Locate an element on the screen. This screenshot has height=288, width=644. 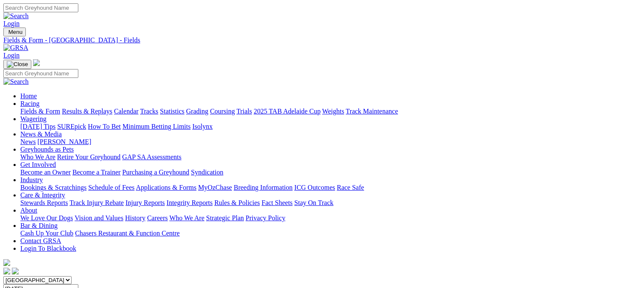
div: Racing is located at coordinates (330, 111).